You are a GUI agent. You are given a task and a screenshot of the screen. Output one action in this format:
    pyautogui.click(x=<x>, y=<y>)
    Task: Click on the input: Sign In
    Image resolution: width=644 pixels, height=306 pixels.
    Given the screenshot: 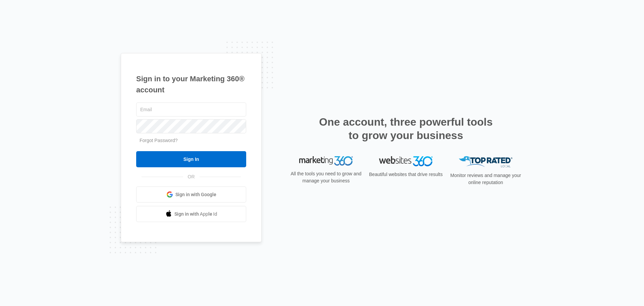 What is the action you would take?
    pyautogui.click(x=191, y=159)
    